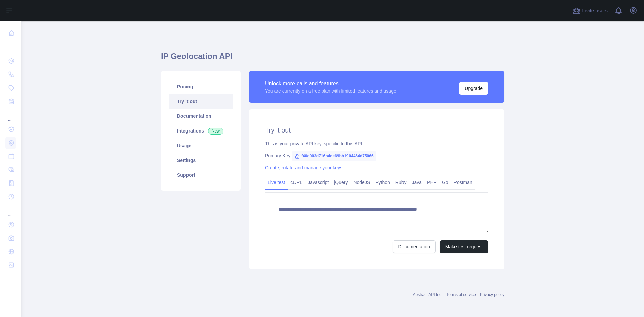  Describe the element at coordinates (464, 246) in the screenshot. I see `button: Make test request` at that location.